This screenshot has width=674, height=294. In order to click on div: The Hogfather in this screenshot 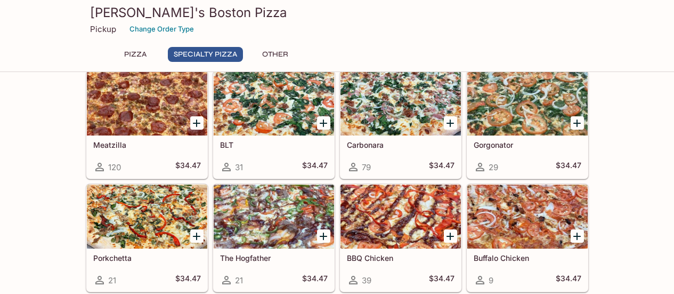, I will do `click(274, 216)`.